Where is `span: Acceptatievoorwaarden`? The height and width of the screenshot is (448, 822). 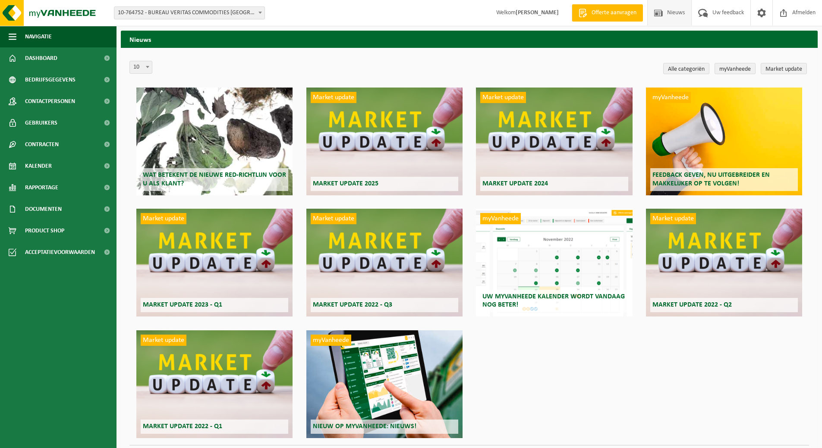
span: Acceptatievoorwaarden is located at coordinates (60, 252).